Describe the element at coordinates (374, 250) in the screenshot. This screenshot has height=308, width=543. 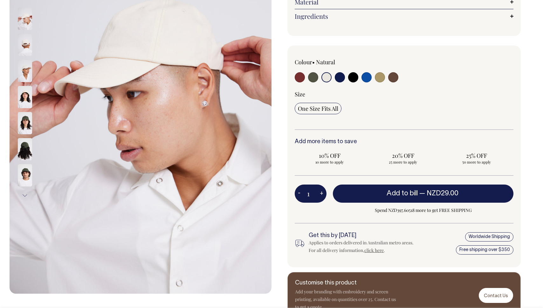
I see `a: click here` at that location.